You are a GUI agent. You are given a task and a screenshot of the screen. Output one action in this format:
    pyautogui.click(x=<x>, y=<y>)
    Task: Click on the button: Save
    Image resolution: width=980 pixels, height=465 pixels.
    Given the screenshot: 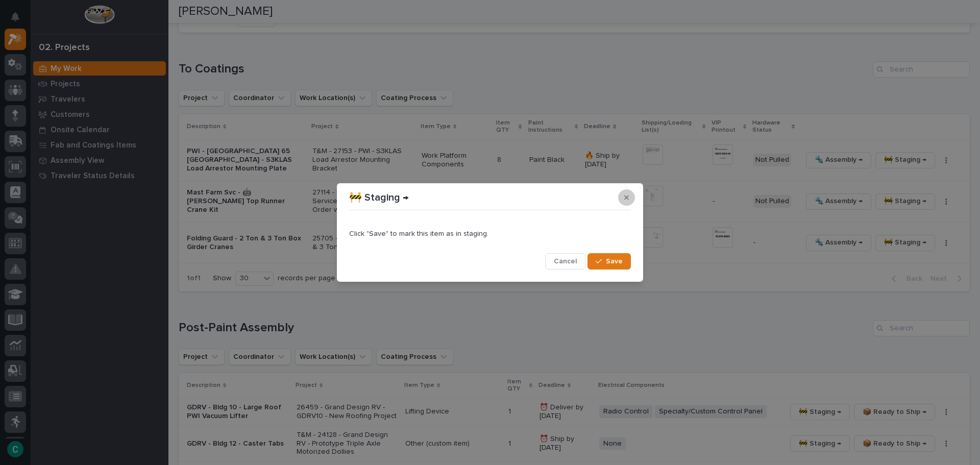 What is the action you would take?
    pyautogui.click(x=608, y=261)
    